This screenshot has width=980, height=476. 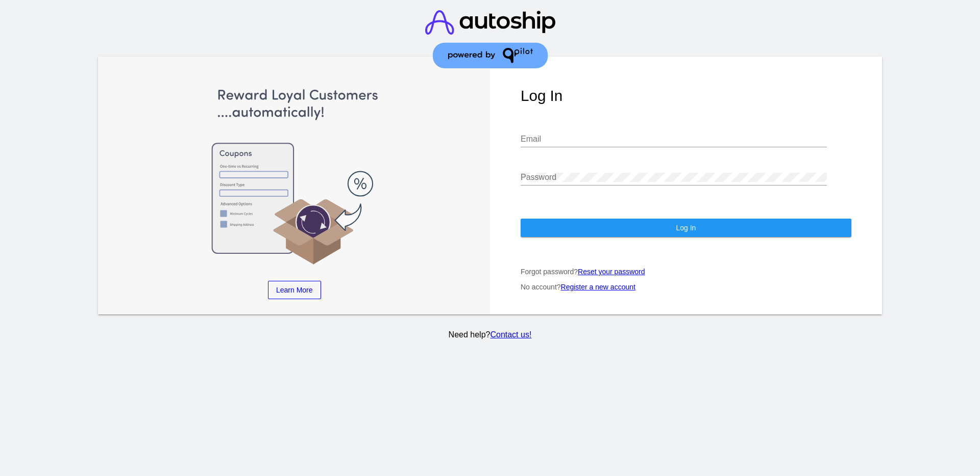 I want to click on input: Email, so click(x=673, y=139).